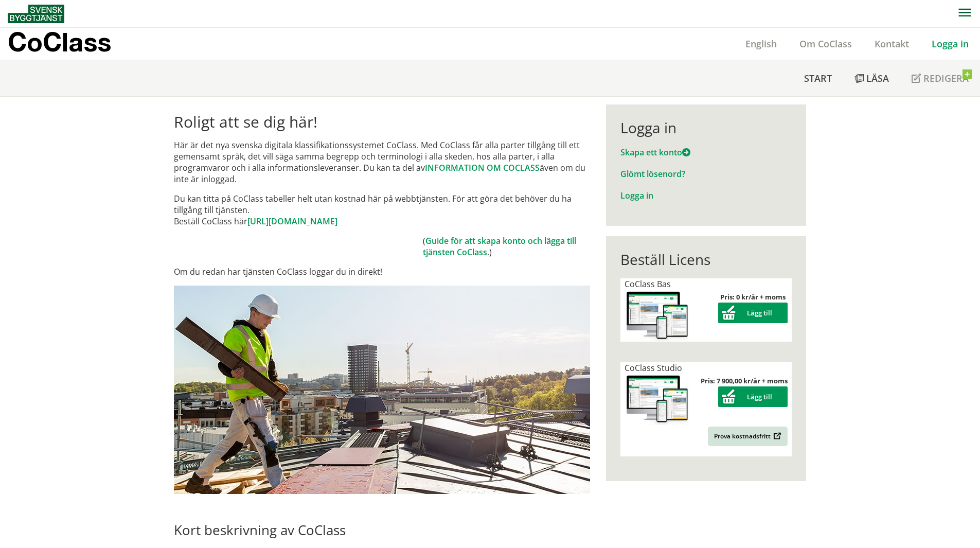 The image size is (980, 548). I want to click on img: Svensk Byggtjänst, so click(36, 14).